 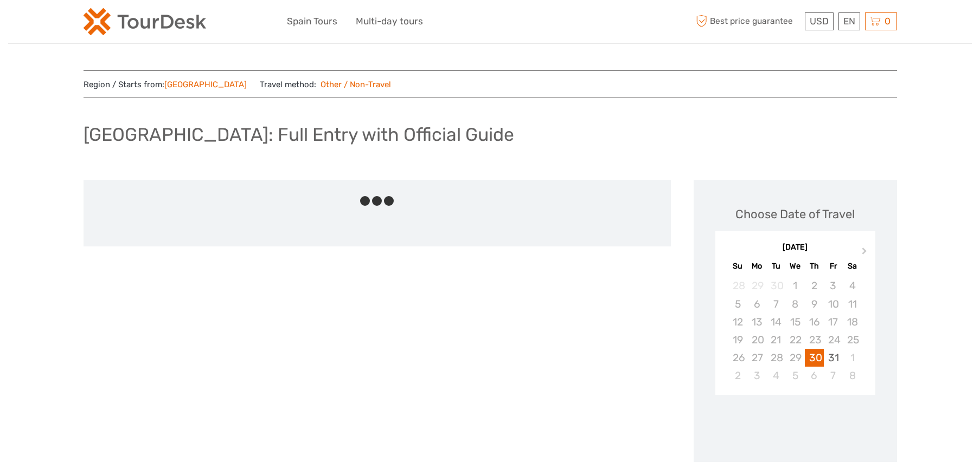 What do you see at coordinates (756, 266) in the screenshot?
I see `div: Mo` at bounding box center [756, 266].